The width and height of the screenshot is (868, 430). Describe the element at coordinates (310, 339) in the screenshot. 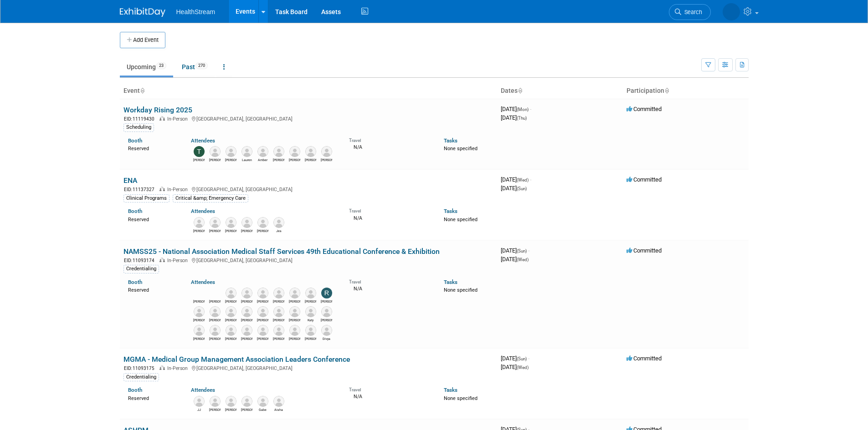

I see `div: Kevin O'Hara` at that location.